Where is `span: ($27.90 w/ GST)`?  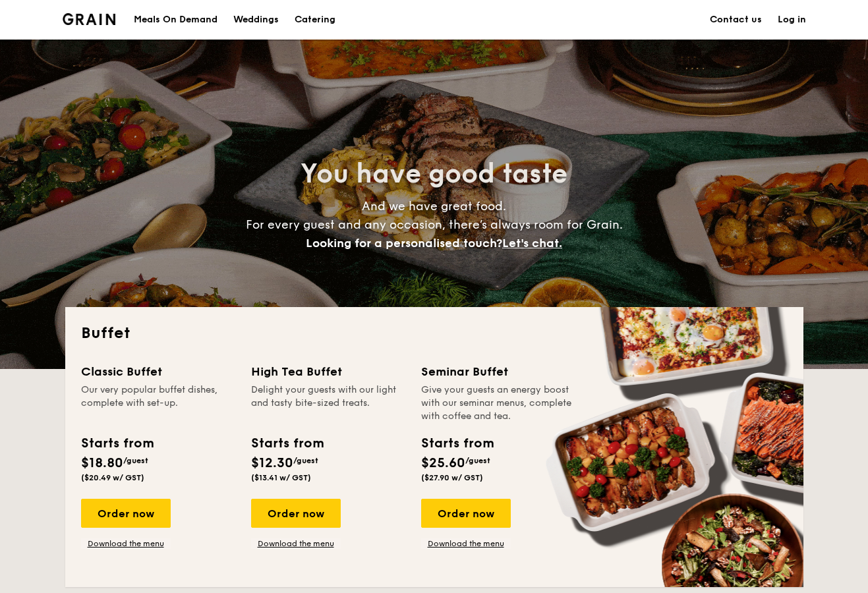 span: ($27.90 w/ GST) is located at coordinates (452, 478).